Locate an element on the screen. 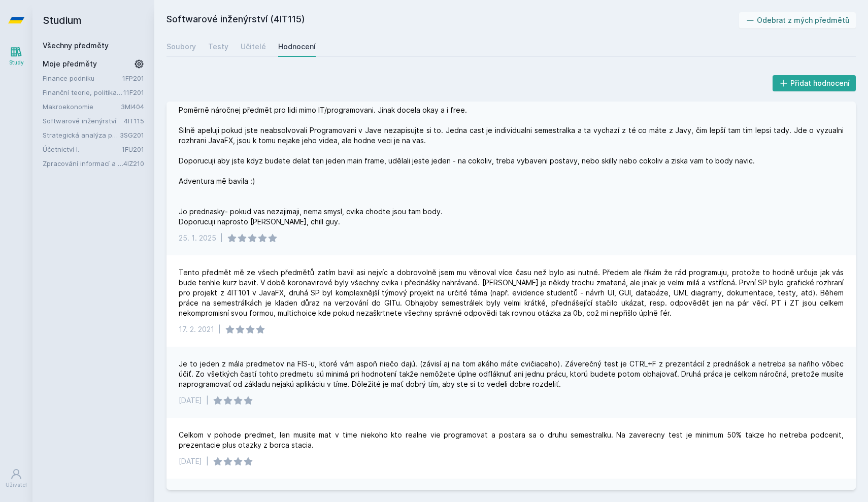 This screenshot has width=868, height=502. a: Testy is located at coordinates (218, 46).